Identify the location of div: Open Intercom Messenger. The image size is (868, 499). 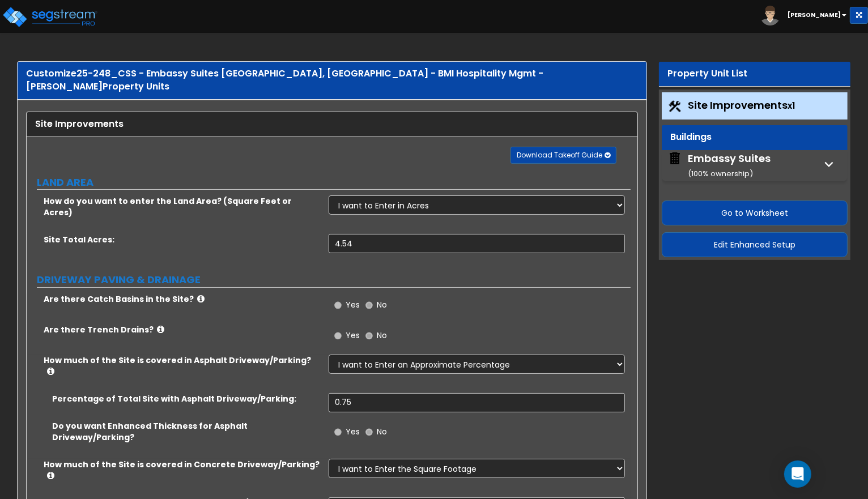
(797, 474).